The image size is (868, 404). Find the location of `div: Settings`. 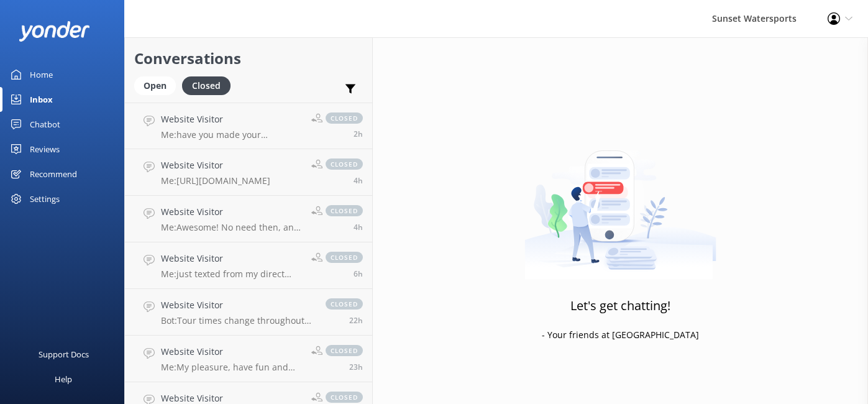

div: Settings is located at coordinates (45, 199).